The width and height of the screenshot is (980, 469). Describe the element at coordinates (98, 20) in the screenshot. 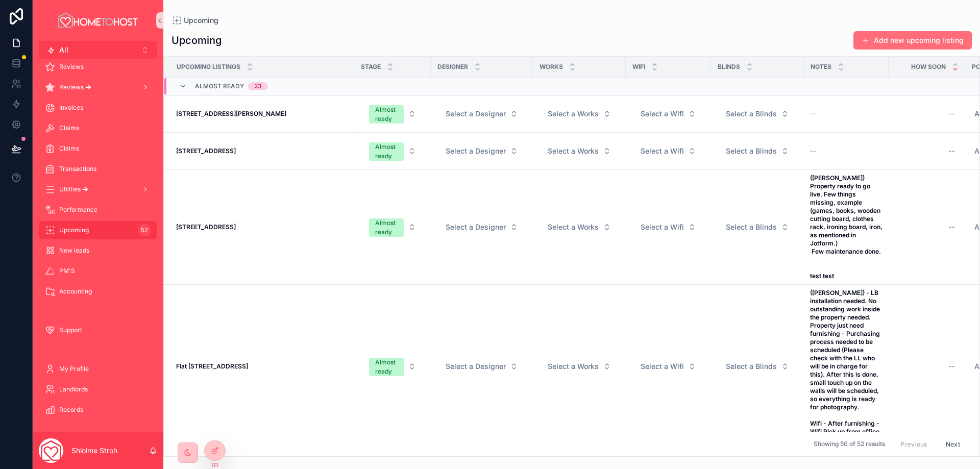

I see `img: App logo` at that location.